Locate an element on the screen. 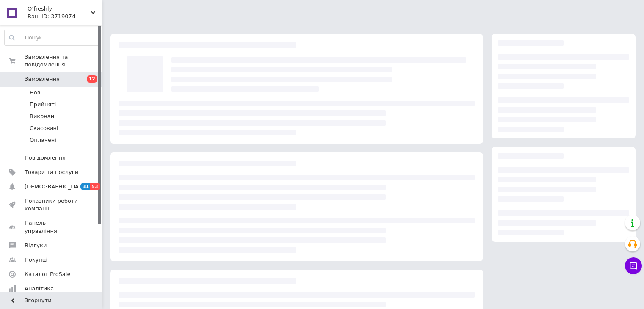  span: Каталог ProSale is located at coordinates (47, 274).